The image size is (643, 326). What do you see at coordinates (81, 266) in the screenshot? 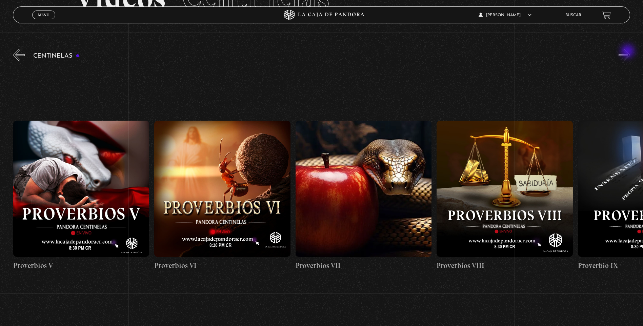
I see `h4: Proverbios V` at bounding box center [81, 266].